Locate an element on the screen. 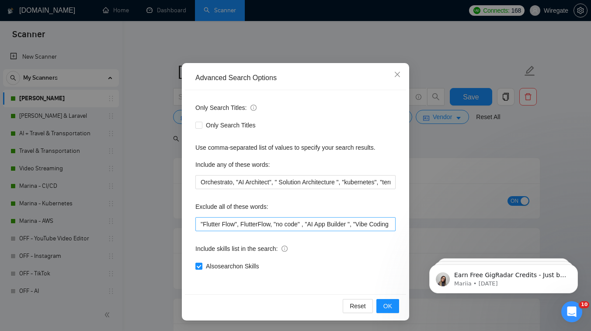  label: Include any of these words: is located at coordinates (233, 164).